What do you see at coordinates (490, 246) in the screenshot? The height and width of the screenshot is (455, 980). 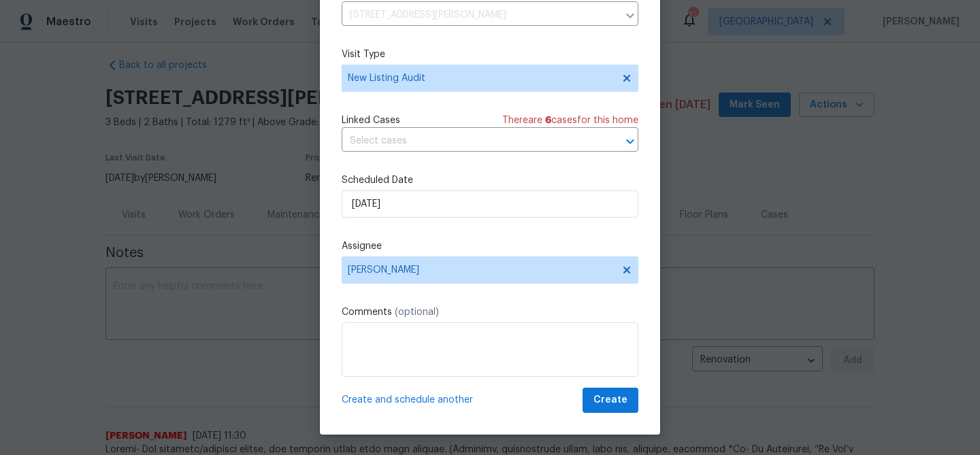 I see `label: Assignee` at bounding box center [490, 246].